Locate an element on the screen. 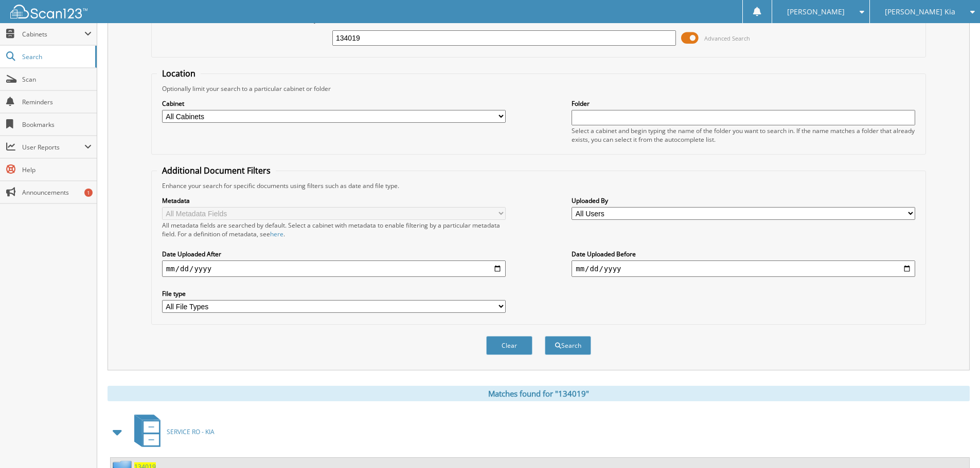  div: Optionally limit your search to a particular cabinet or folder is located at coordinates (539, 89).